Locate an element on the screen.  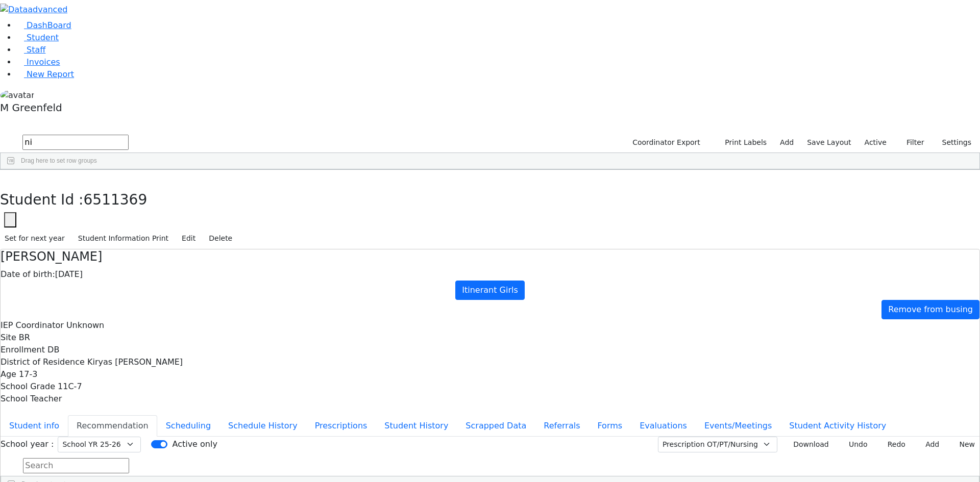
button: Student History is located at coordinates (416, 426).